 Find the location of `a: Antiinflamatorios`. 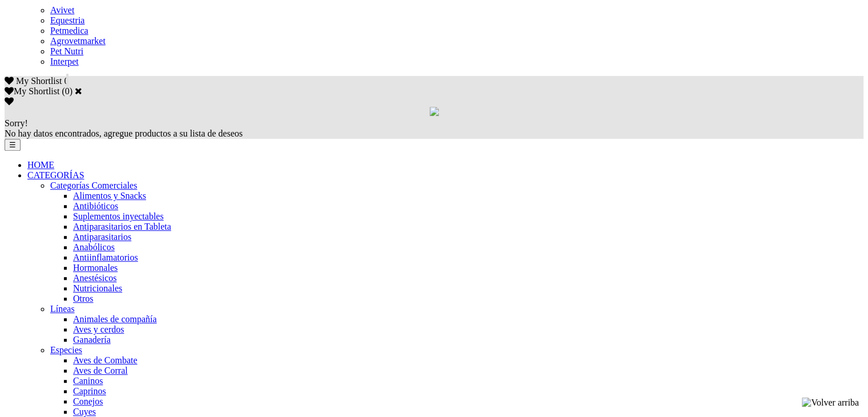

a: Antiinflamatorios is located at coordinates (105, 257).